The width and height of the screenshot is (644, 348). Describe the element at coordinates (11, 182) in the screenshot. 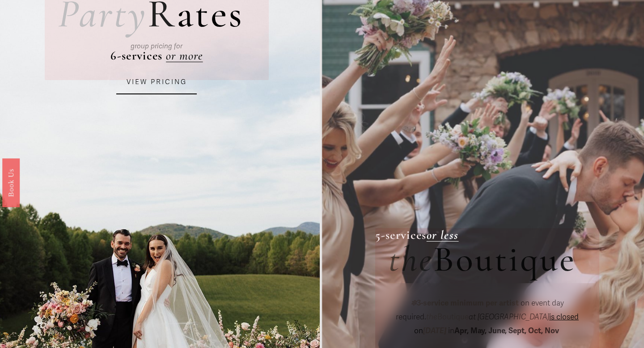

I see `a: Book Us` at that location.